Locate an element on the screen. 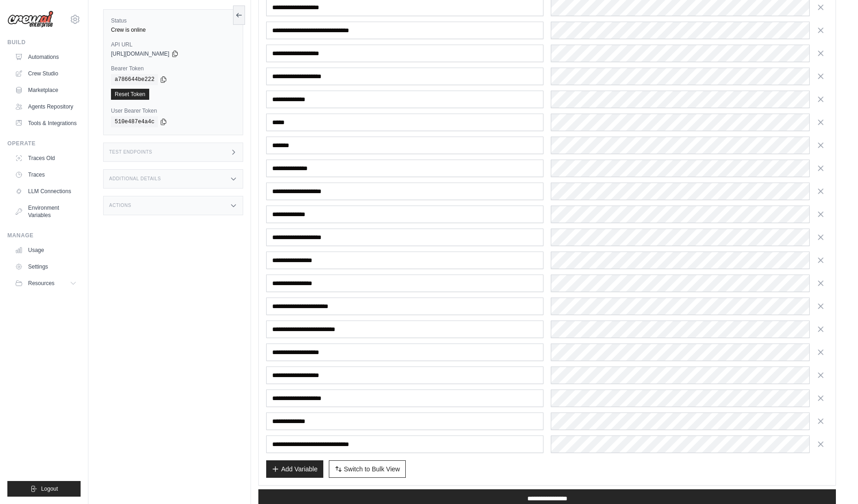 The height and width of the screenshot is (504, 858). a: Marketplace is located at coordinates (45, 90).